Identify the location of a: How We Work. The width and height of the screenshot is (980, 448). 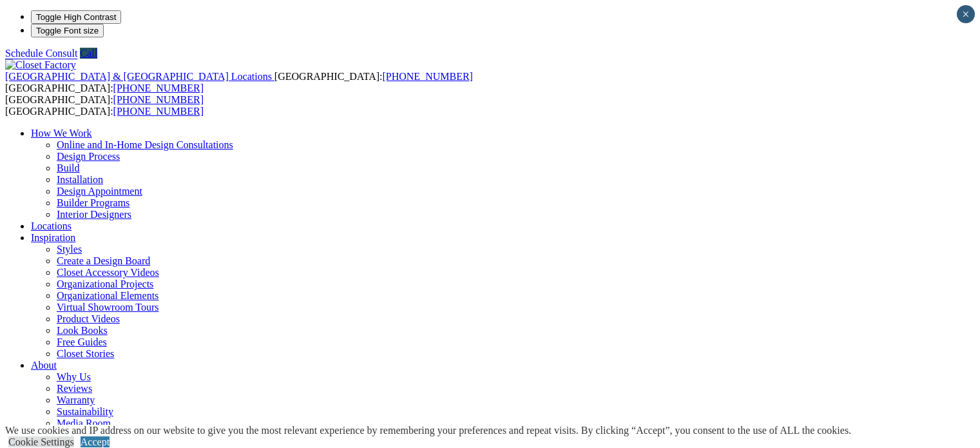
(61, 133).